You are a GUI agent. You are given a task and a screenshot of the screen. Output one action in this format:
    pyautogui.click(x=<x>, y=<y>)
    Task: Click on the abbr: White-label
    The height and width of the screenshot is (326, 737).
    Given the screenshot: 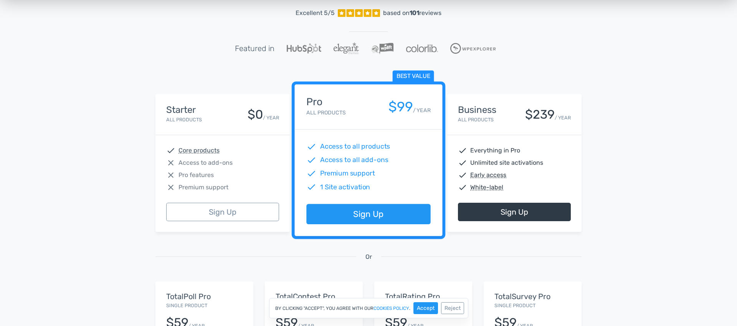 What is the action you would take?
    pyautogui.click(x=486, y=187)
    